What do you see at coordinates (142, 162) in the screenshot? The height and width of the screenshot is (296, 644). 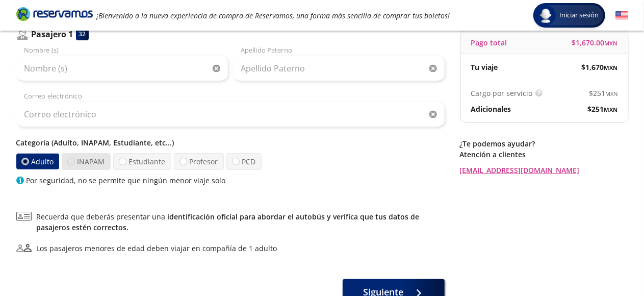 I see `label: Estudiante` at bounding box center [142, 162].